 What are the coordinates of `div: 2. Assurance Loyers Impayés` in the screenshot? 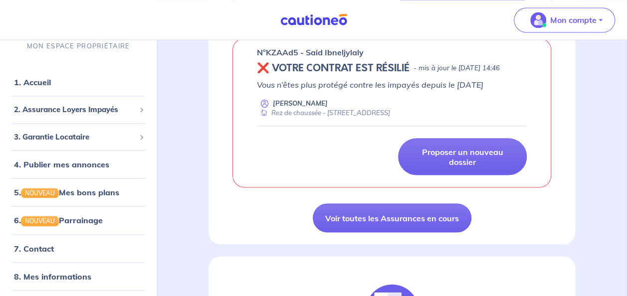 It's located at (78, 110).